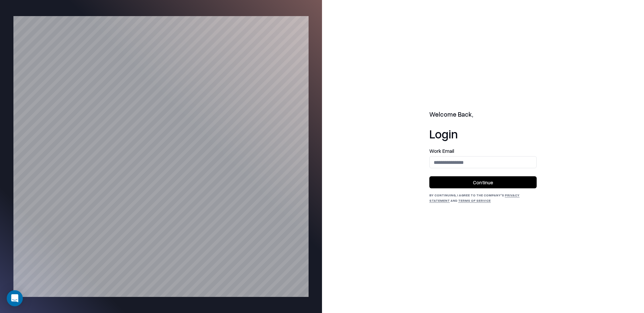 The width and height of the screenshot is (644, 313). I want to click on h1: Login, so click(483, 134).